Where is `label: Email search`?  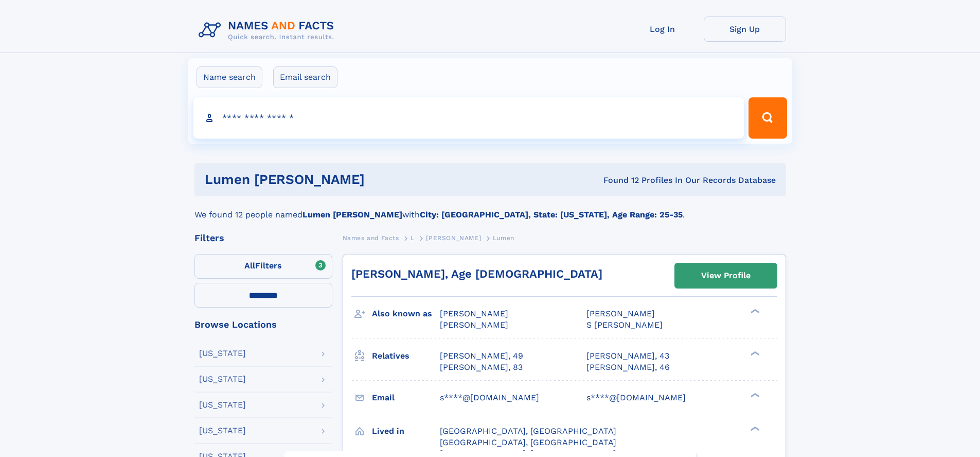
label: Email search is located at coordinates (305, 77).